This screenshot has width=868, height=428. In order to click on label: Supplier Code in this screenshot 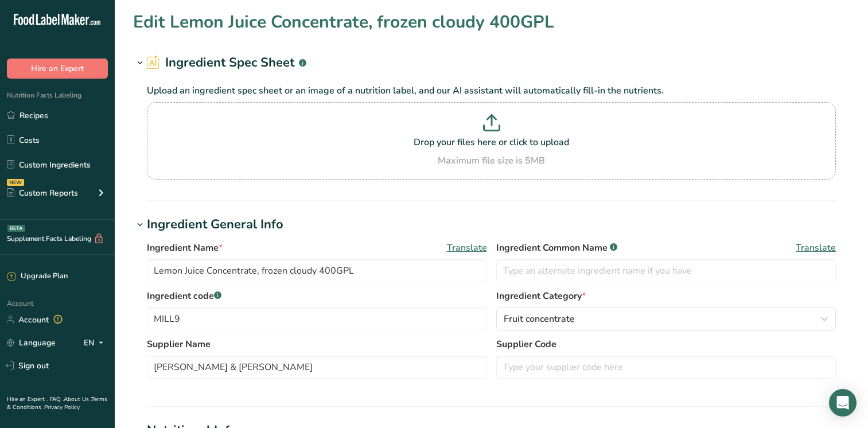, I will do `click(666, 344)`.